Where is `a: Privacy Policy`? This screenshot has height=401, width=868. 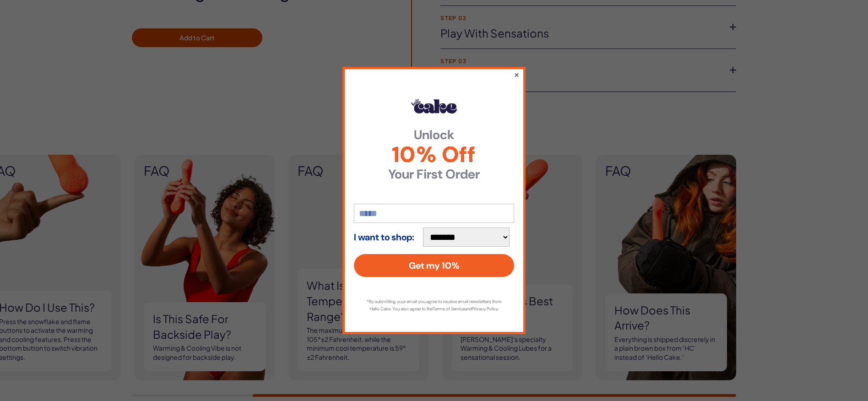
a: Privacy Policy is located at coordinates (485, 308).